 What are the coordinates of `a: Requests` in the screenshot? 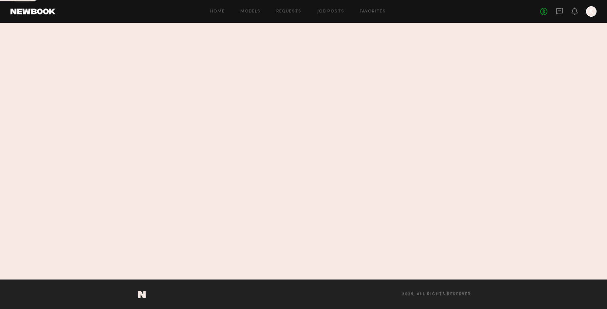 It's located at (289, 11).